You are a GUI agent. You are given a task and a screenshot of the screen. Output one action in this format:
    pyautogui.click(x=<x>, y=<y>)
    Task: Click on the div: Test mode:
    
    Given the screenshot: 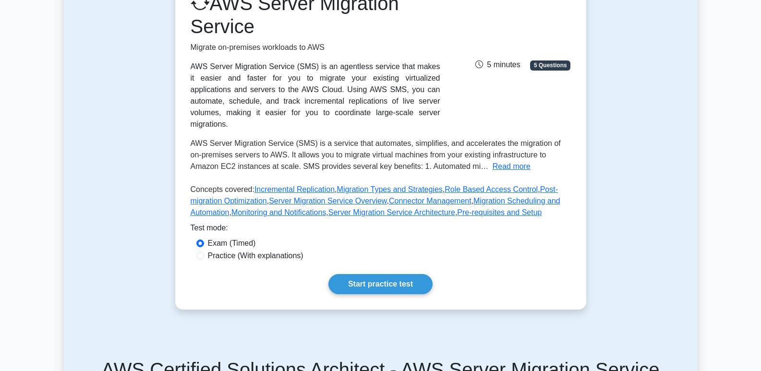 What is the action you would take?
    pyautogui.click(x=381, y=230)
    